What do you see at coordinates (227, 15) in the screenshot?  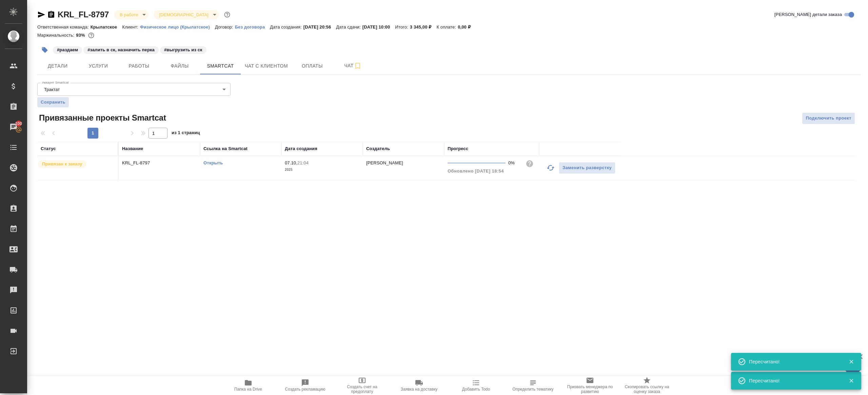 I see `button: Доп статусы указывают на важность/срочность заказа` at bounding box center [227, 15].